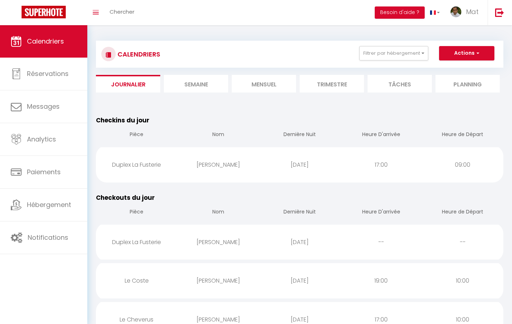 This screenshot has height=324, width=512. What do you see at coordinates (400, 83) in the screenshot?
I see `li: Tâches` at bounding box center [400, 83].